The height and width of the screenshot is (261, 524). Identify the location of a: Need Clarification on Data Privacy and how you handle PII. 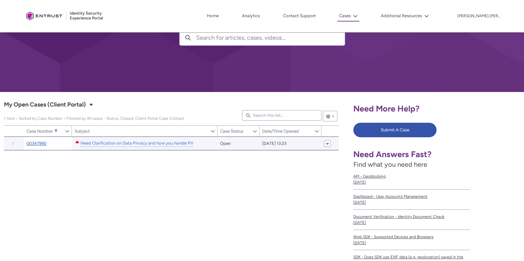
(137, 144).